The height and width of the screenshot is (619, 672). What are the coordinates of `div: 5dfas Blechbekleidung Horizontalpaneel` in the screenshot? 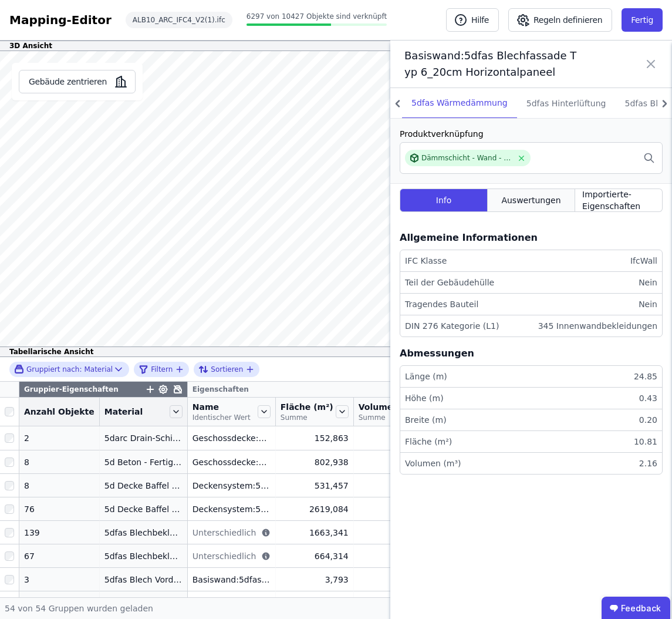 It's located at (143, 556).